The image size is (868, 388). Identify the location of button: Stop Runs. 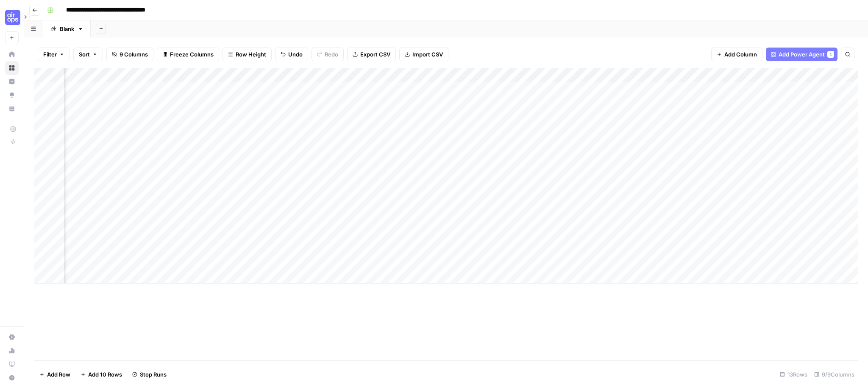
(149, 374).